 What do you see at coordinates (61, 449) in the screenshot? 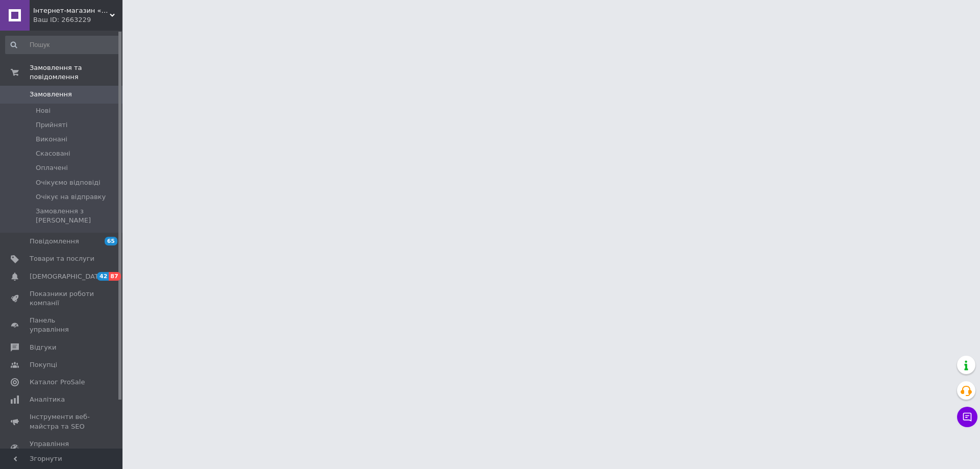
I see `span: Управління сайтом` at bounding box center [61, 449].